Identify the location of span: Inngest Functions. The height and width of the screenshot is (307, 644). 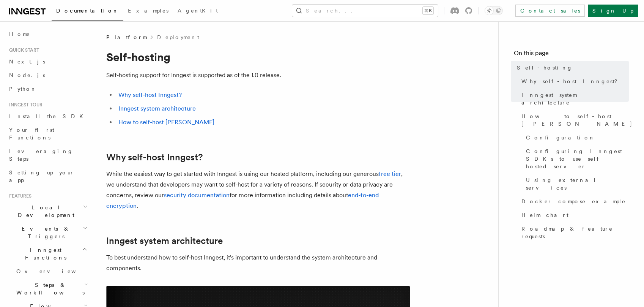
(44, 254).